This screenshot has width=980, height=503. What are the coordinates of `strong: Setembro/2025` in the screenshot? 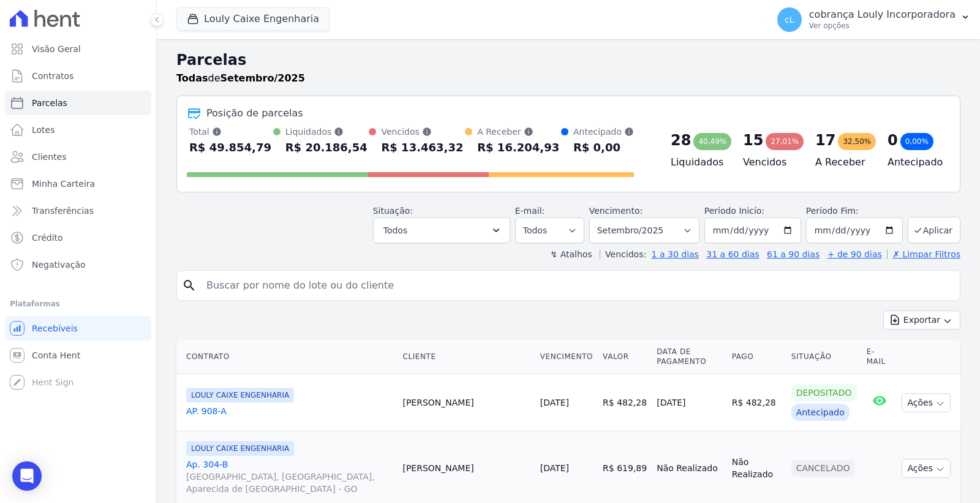 It's located at (262, 78).